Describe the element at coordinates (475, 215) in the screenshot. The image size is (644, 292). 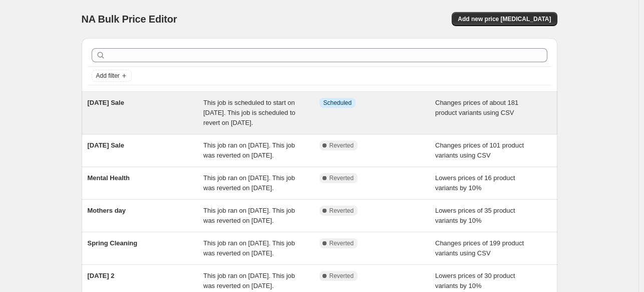
I see `span: Lowers prices of 35 product variants by 10%` at that location.